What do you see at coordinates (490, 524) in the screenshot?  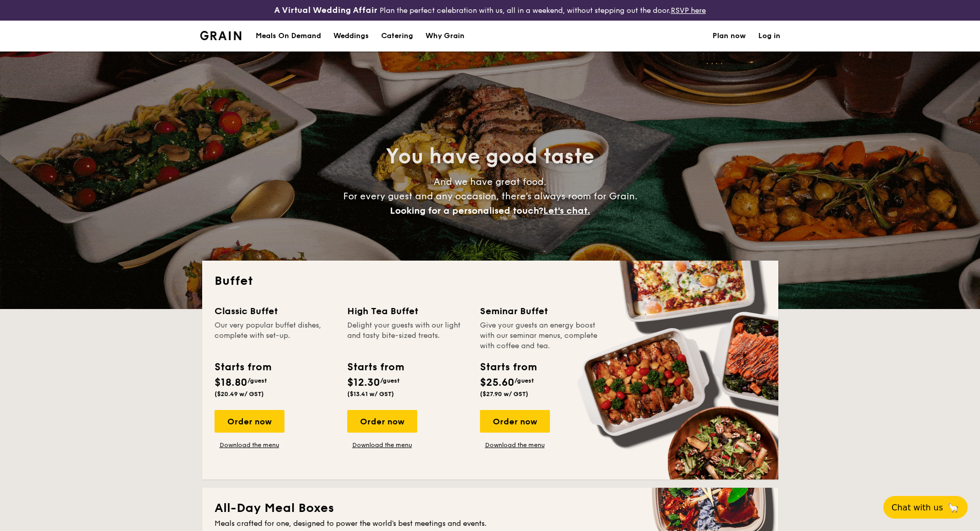 I see `div: Meals crafted for one, designed to power the world's best meetings and events.` at bounding box center [490, 524].